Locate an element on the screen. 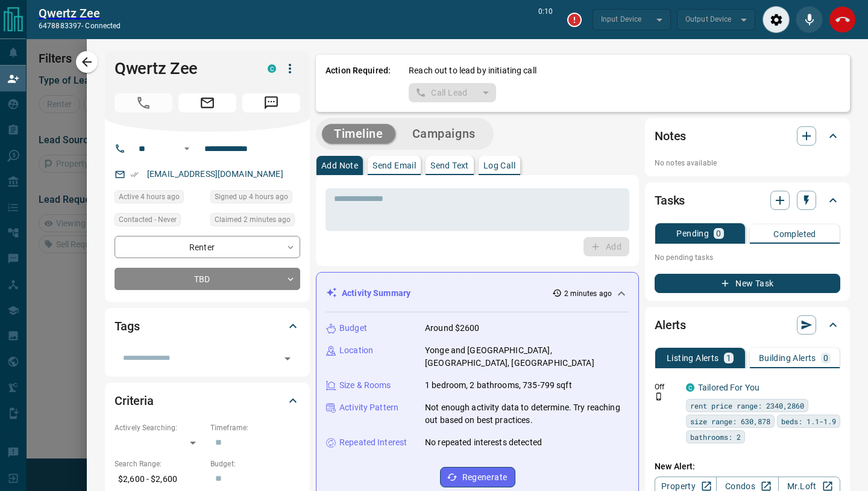  h2: Tasks is located at coordinates (670, 201).